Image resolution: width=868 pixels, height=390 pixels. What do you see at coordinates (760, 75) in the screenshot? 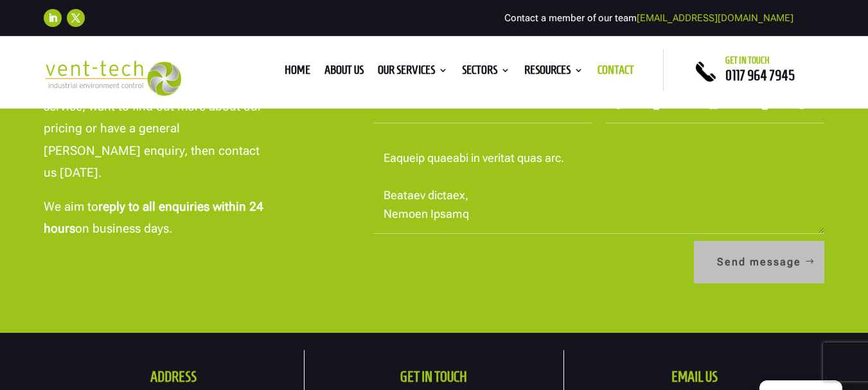
I see `a: 0117 964 7945` at bounding box center [760, 75].